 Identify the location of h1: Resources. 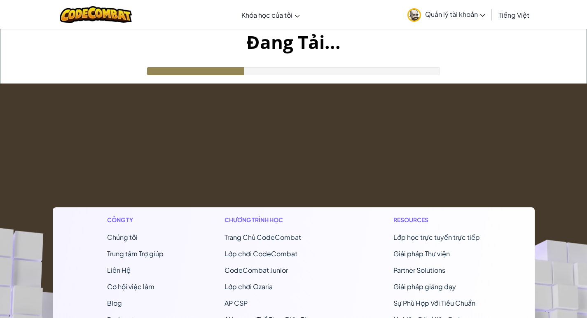
(436, 220).